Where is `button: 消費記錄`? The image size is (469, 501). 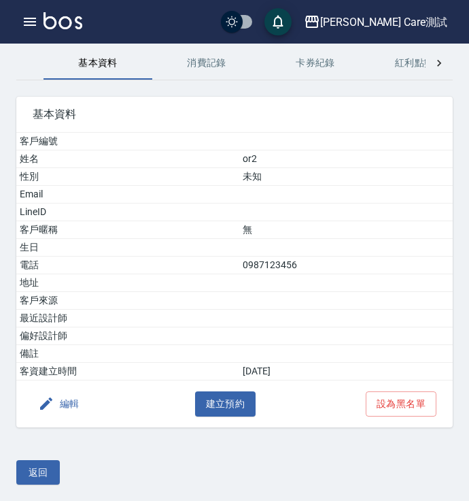 button: 消費記錄 is located at coordinates (207, 63).